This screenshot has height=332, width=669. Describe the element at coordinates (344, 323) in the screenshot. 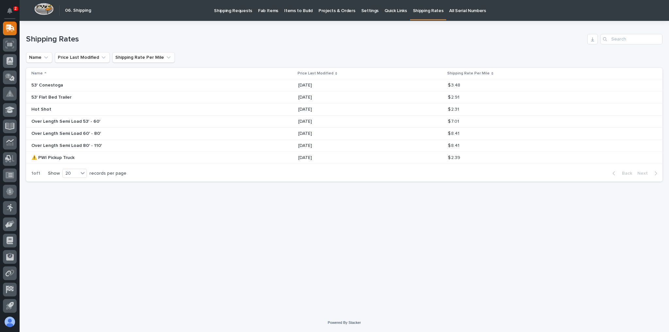

I see `a: Powered By Stacker` at that location.